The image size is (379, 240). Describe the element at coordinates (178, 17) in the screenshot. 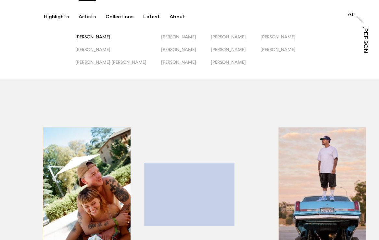

I see `div: About` at that location.